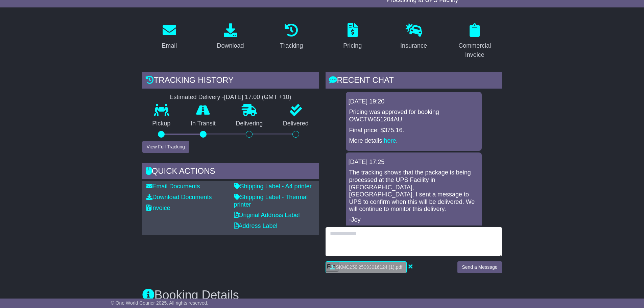 The width and height of the screenshot is (644, 308). What do you see at coordinates (413, 46) in the screenshot?
I see `div: Insurance` at bounding box center [413, 46].